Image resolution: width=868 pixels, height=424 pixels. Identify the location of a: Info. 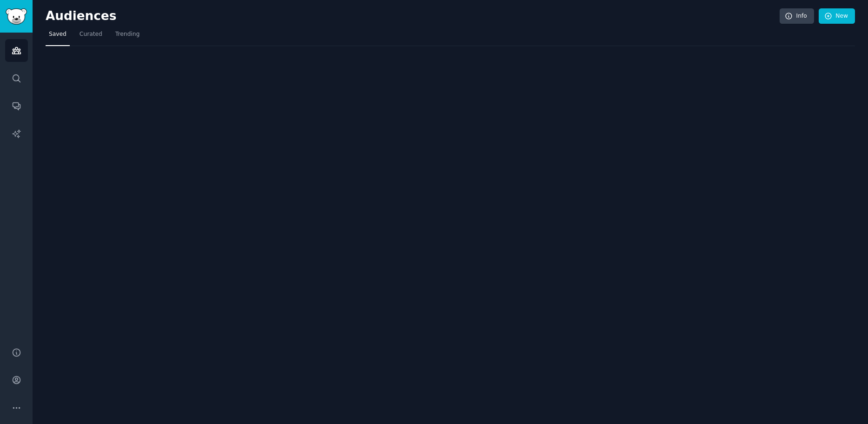
(797, 16).